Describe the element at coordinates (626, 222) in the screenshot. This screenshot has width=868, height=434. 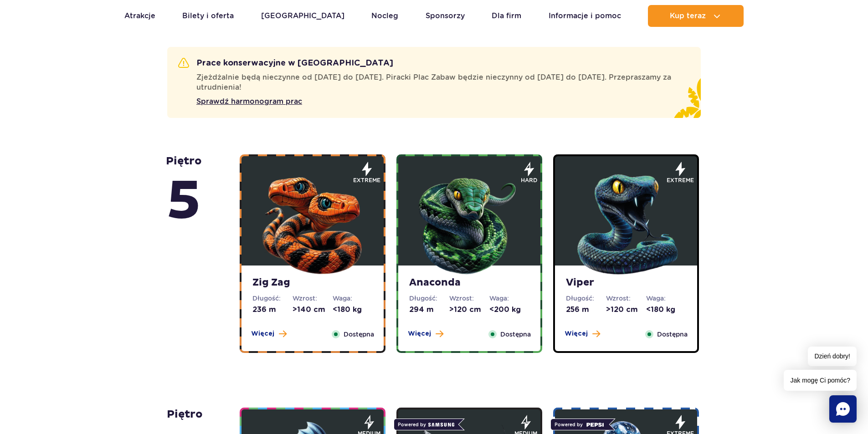
I see `img: 683e9da1f380d703171350.png` at that location.